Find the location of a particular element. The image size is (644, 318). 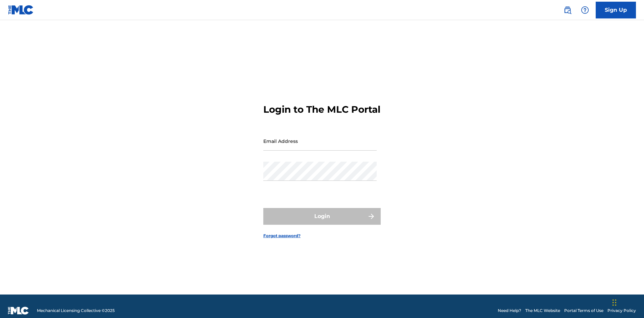

a: Need Help? is located at coordinates (510, 311).